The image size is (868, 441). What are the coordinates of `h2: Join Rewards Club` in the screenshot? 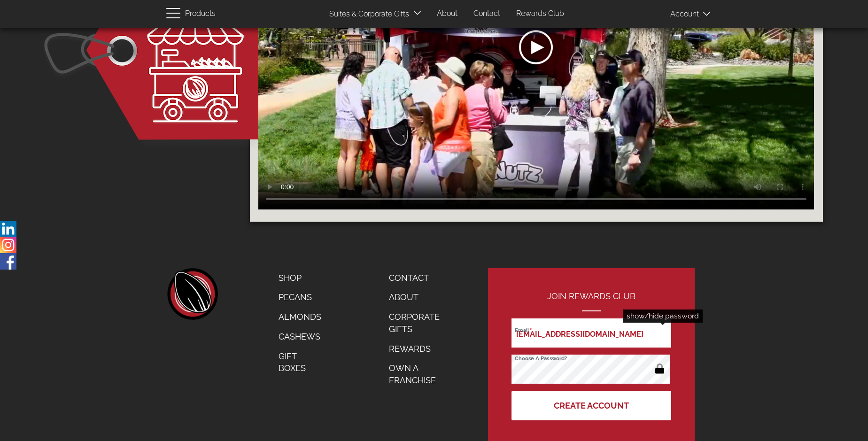 It's located at (591, 301).